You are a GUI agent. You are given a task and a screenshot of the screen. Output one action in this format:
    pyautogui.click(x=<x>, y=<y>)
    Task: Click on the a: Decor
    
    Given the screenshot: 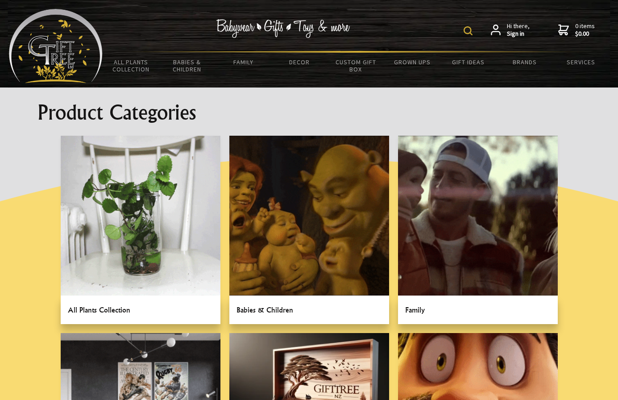 What is the action you would take?
    pyautogui.click(x=299, y=62)
    